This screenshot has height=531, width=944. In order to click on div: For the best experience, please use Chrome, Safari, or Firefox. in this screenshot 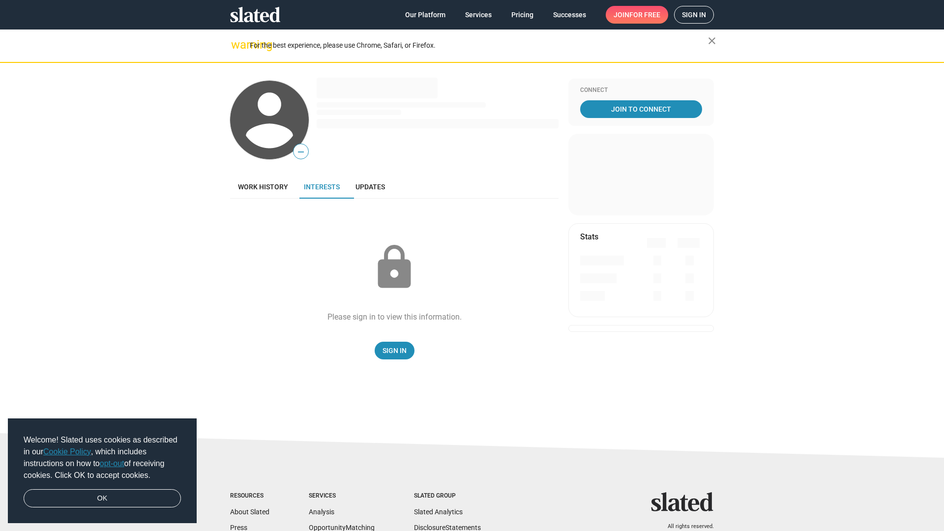, I will do `click(479, 45)`.